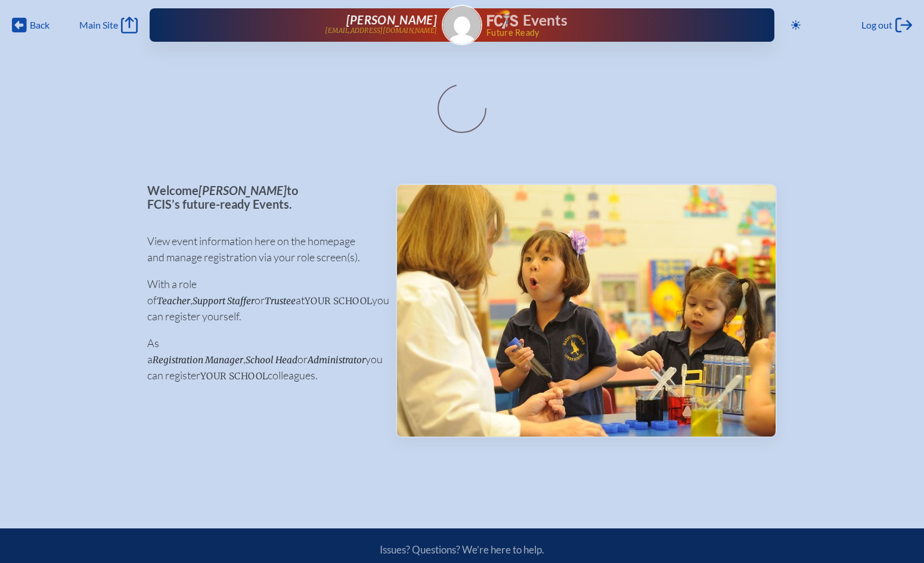 This screenshot has height=563, width=924. Describe the element at coordinates (336, 360) in the screenshot. I see `span: Administrator` at that location.